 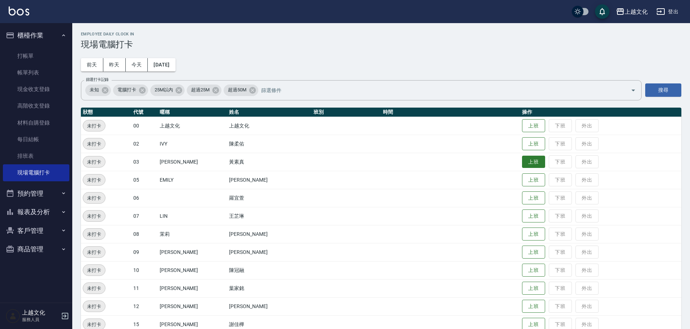 What do you see at coordinates (192, 144) in the screenshot?
I see `td: IVY` at bounding box center [192, 144].